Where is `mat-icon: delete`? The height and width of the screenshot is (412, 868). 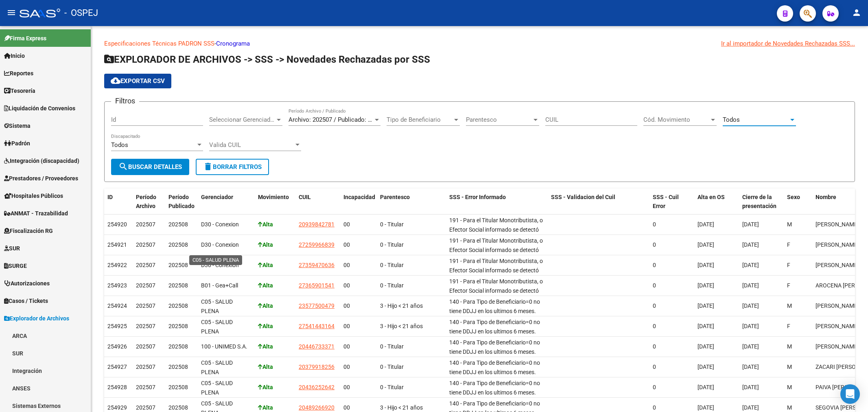 mat-icon: delete is located at coordinates (208, 167).